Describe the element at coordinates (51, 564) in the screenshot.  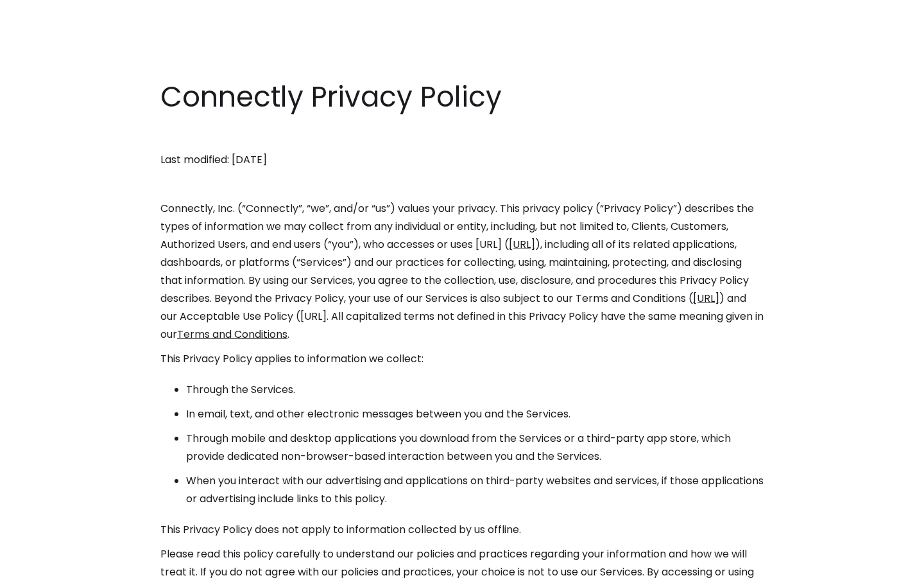
I see `ul: Language list` at that location.